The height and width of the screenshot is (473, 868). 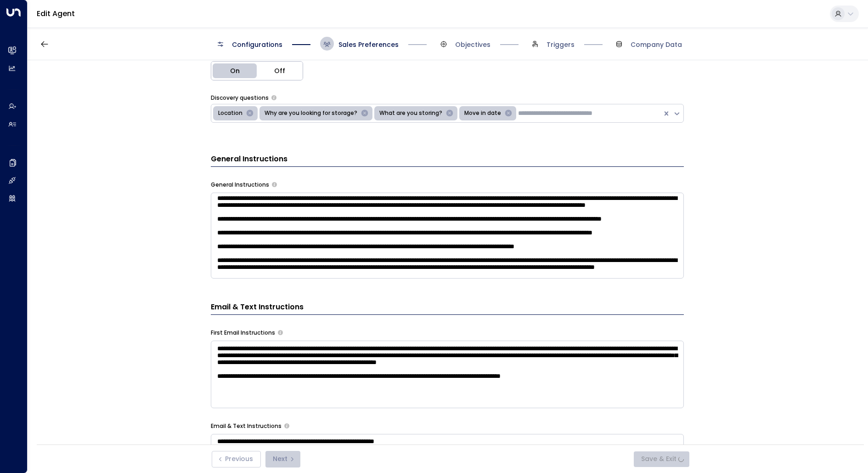 I want to click on h3: Email & Text Instructions, so click(x=447, y=308).